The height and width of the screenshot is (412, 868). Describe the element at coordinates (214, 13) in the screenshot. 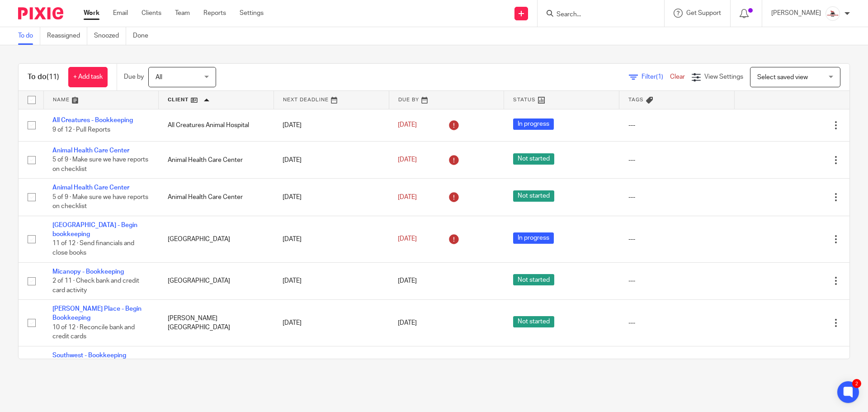

I see `a: Reports` at that location.